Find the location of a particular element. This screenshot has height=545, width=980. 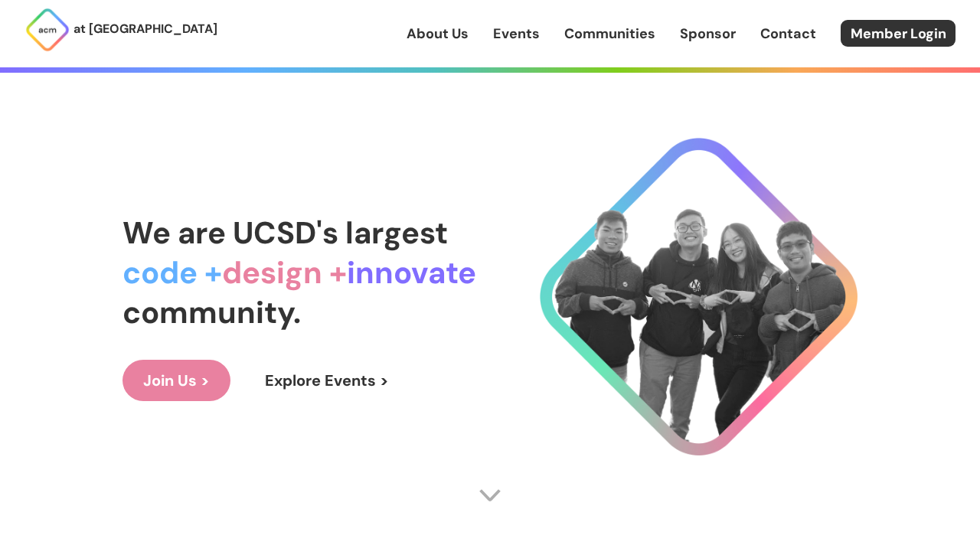

span: community. is located at coordinates (212, 313).